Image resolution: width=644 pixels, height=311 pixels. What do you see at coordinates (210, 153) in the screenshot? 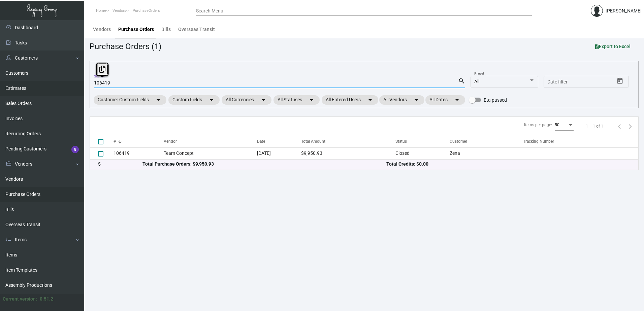
I see `td: Team Concept` at bounding box center [210, 153].